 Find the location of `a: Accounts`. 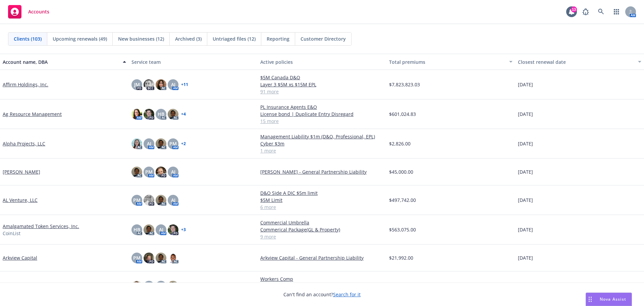

a: Accounts is located at coordinates (29, 12).